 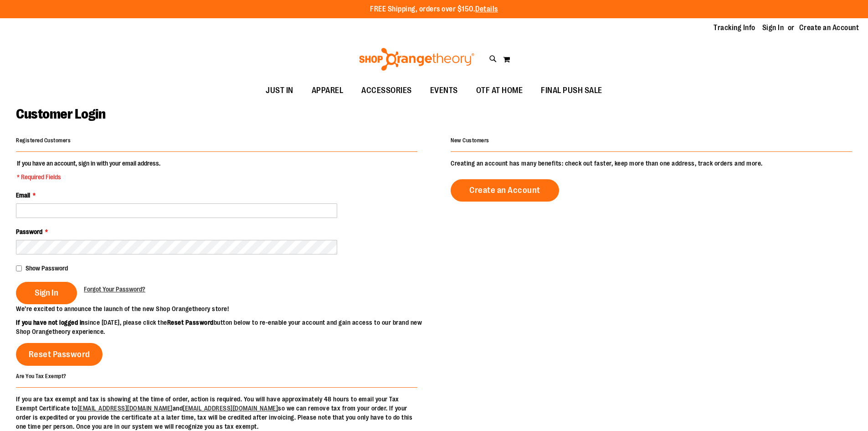 I want to click on span: Reset Password, so click(x=59, y=354).